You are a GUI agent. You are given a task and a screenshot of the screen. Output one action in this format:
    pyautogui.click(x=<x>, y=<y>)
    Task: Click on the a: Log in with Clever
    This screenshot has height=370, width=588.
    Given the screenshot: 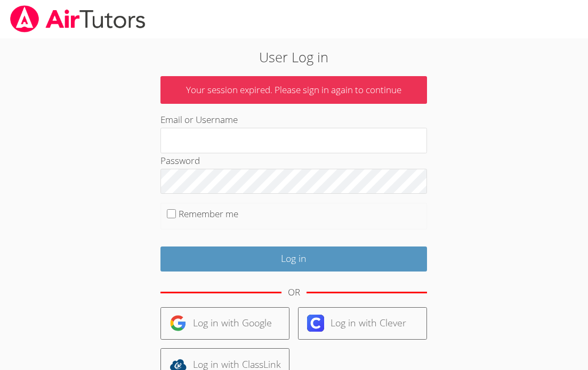 What is the action you would take?
    pyautogui.click(x=363, y=324)
    